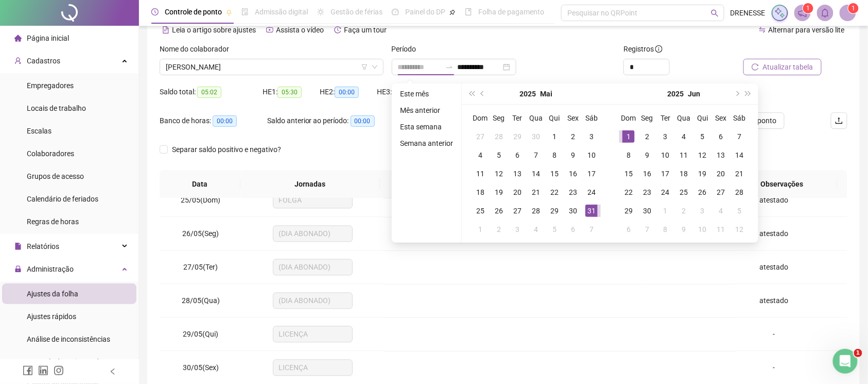 The height and width of the screenshot is (384, 868). Describe the element at coordinates (290, 93) in the screenshot. I see `span: 05:30` at that location.